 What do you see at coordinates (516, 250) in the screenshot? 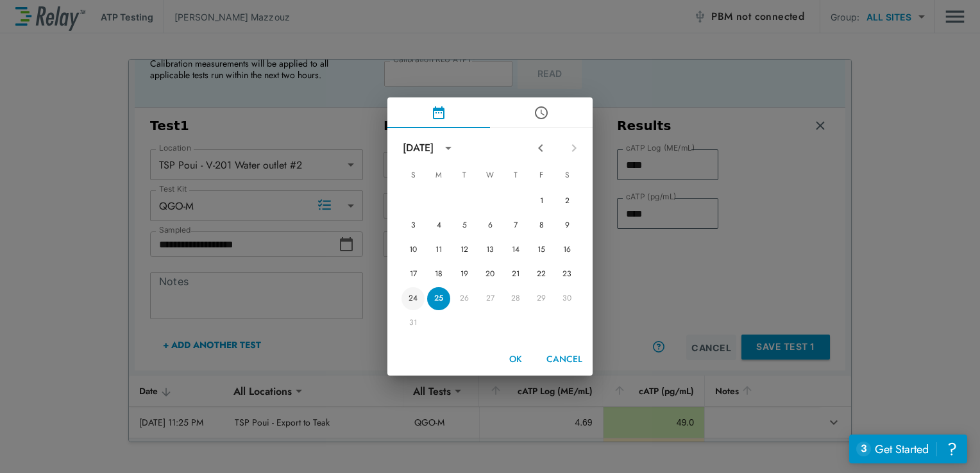
I see `button: 14` at bounding box center [516, 250].